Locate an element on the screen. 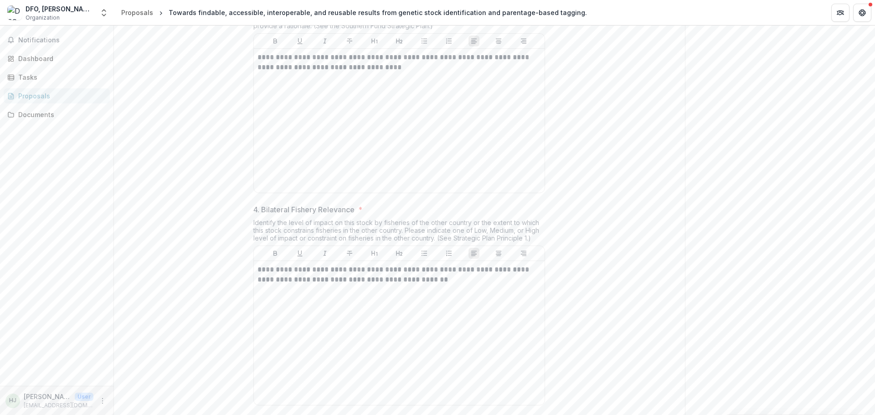 This screenshot has height=415, width=875. div: Documents is located at coordinates (60, 114).